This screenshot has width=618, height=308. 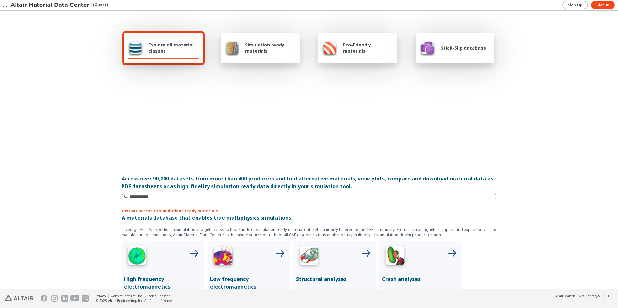 What do you see at coordinates (335, 279) in the screenshot?
I see `p: Structural analyses` at bounding box center [335, 279].